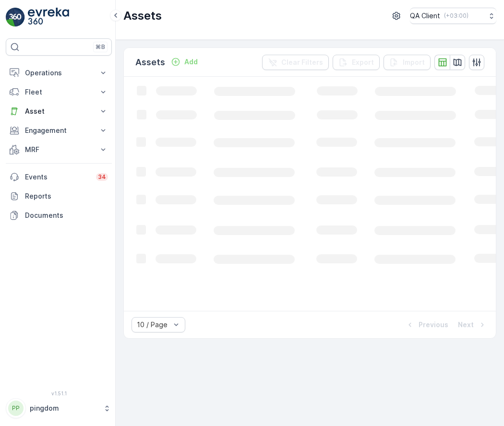  I want to click on p: Reports, so click(66, 196).